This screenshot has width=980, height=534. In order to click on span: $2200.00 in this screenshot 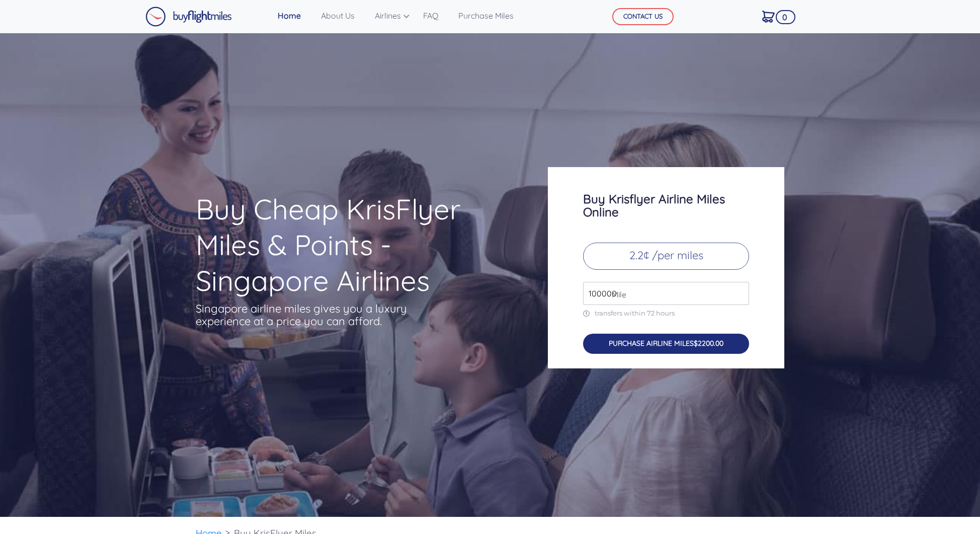, I will do `click(709, 343)`.